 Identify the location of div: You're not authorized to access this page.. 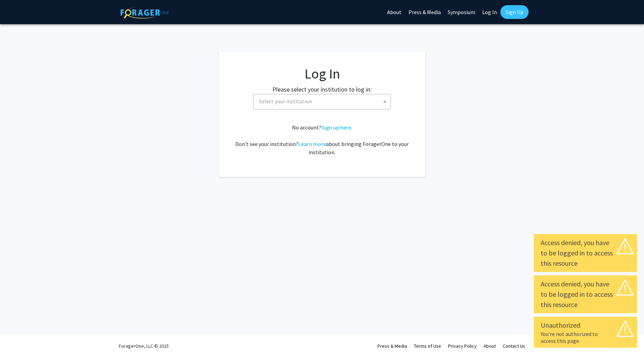
(585, 337).